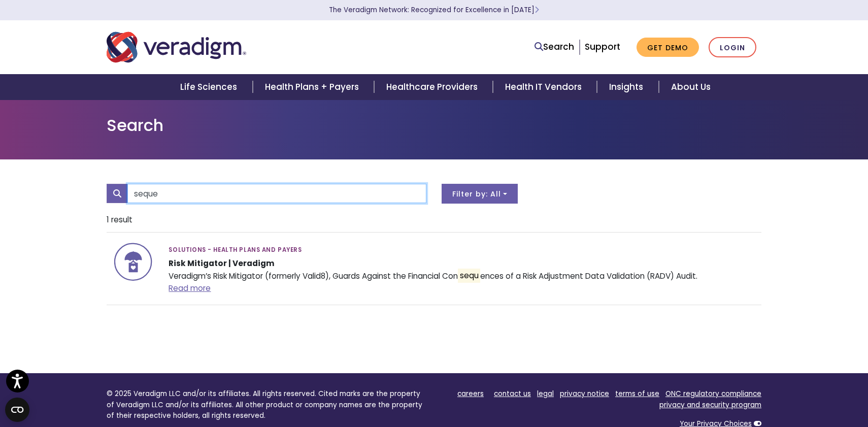 This screenshot has width=868, height=427. I want to click on a: About Us, so click(691, 87).